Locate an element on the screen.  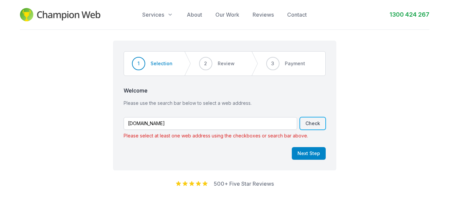
span: 3 is located at coordinates (272, 63).